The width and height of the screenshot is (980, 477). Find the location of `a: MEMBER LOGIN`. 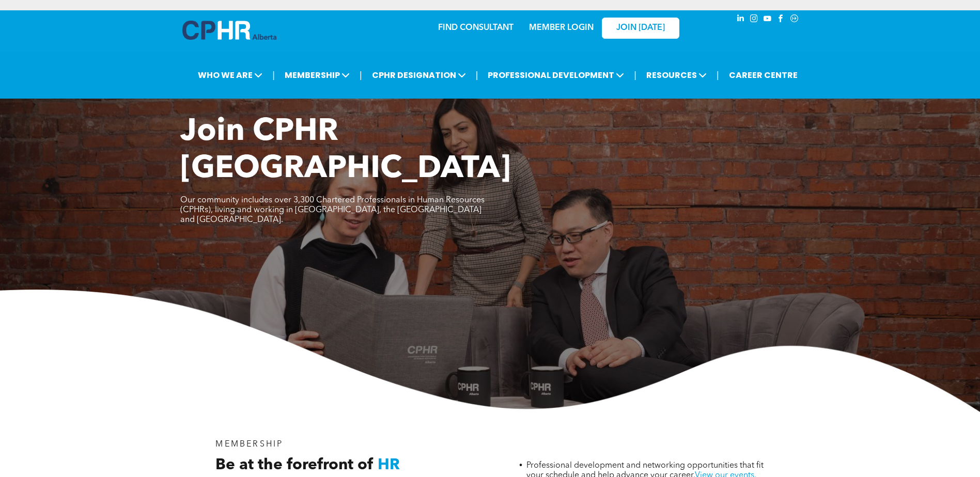

a: MEMBER LOGIN is located at coordinates (561, 28).